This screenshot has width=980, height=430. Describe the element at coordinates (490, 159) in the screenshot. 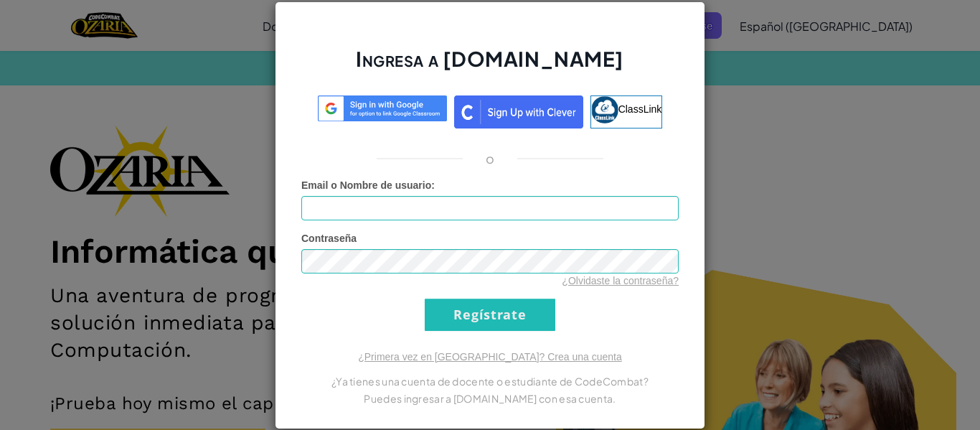

I see `p: o` at that location.